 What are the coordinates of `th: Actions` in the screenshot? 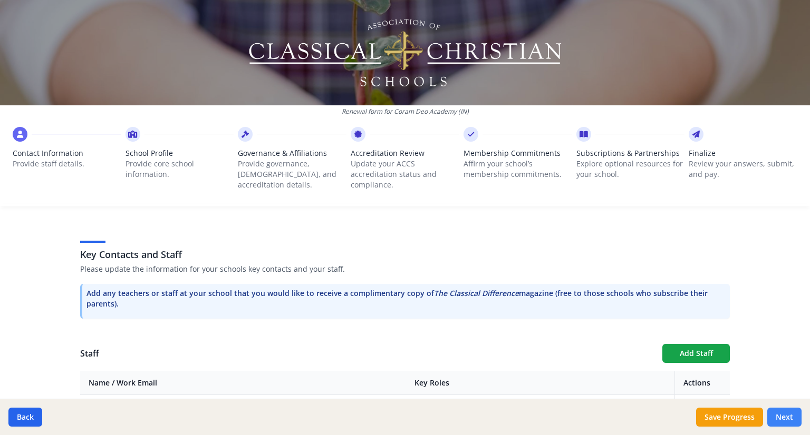 It's located at (702, 383).